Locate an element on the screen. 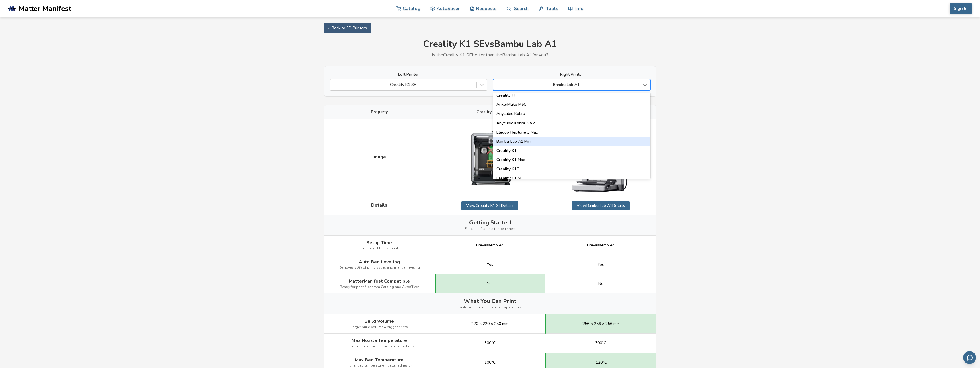  span: Details is located at coordinates (379, 205).